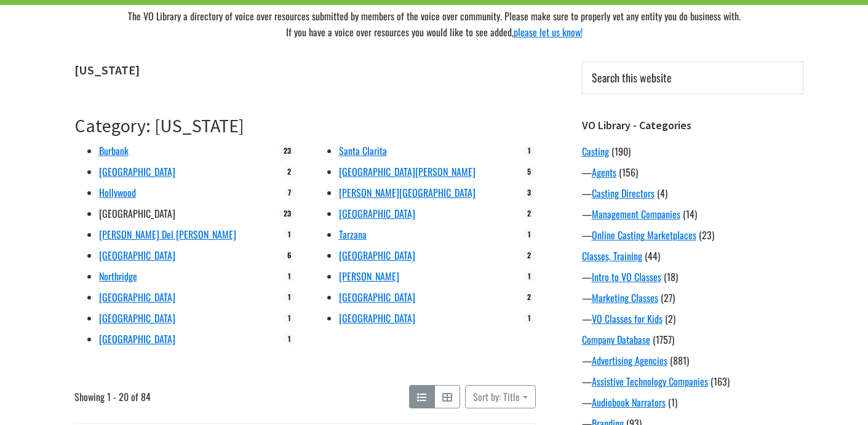  I want to click on a: Online Casting Marketplaces, so click(644, 235).